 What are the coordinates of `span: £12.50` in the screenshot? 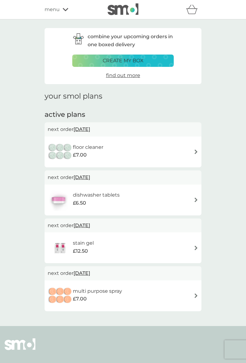 It's located at (80, 251).